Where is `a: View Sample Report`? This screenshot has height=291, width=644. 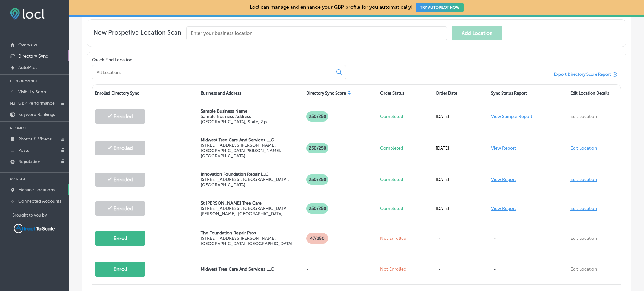
a: View Sample Report is located at coordinates (512, 116).